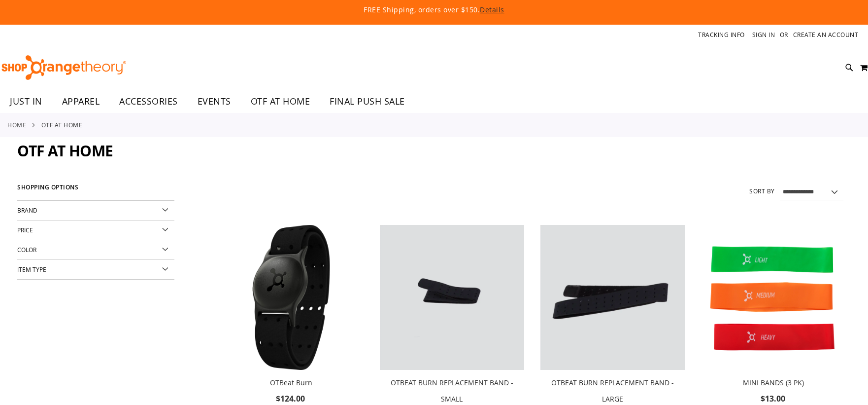 Image resolution: width=868 pixels, height=405 pixels. I want to click on img: MINI BANDS (3 PK), so click(773, 297).